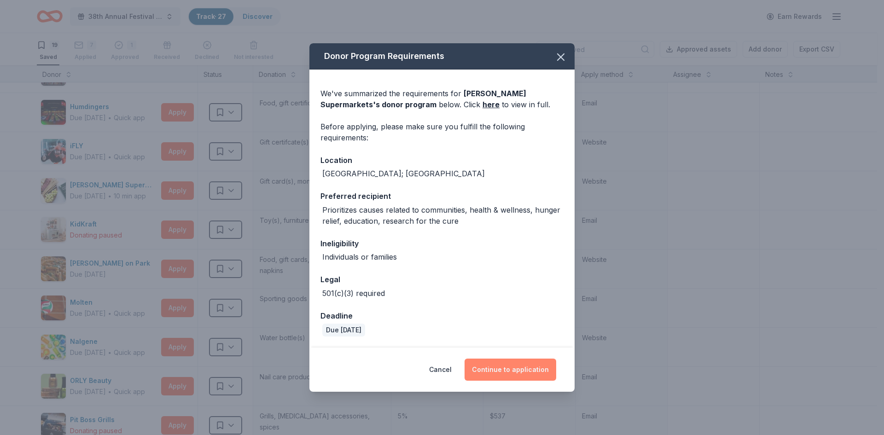  What do you see at coordinates (353, 293) in the screenshot?
I see `div: 501(c)(3) required` at bounding box center [353, 293].